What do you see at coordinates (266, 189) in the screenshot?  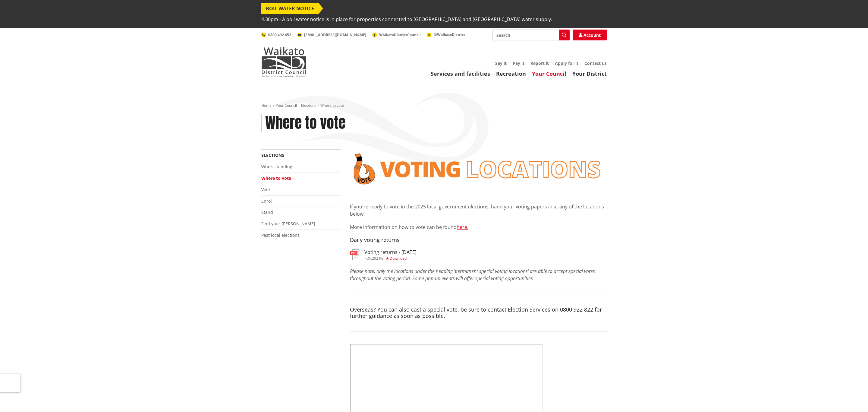 I see `a: Vote` at bounding box center [266, 189].